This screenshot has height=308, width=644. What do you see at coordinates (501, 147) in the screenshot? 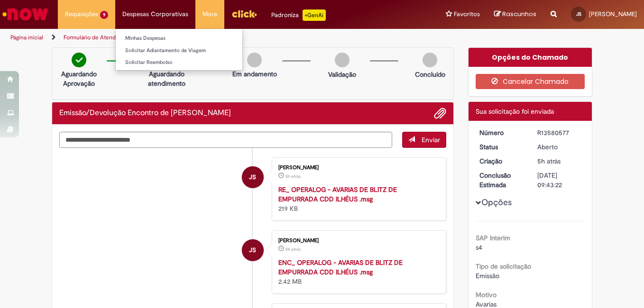
I see `dt: Status` at bounding box center [501, 147].